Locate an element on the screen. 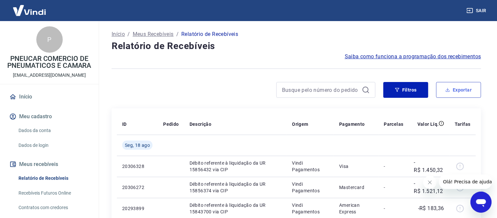 This screenshot has height=218, width=497. p: American Express is located at coordinates (356, 209).